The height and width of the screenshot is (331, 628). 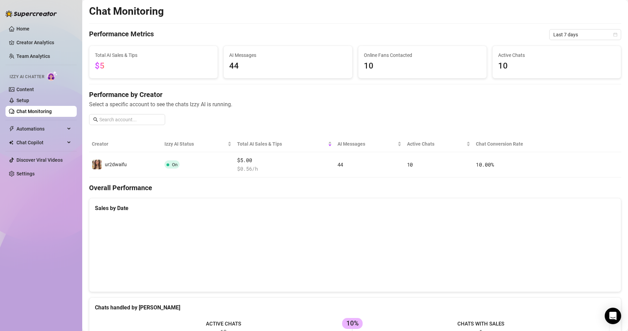 I want to click on th: AI Messages, so click(x=370, y=144).